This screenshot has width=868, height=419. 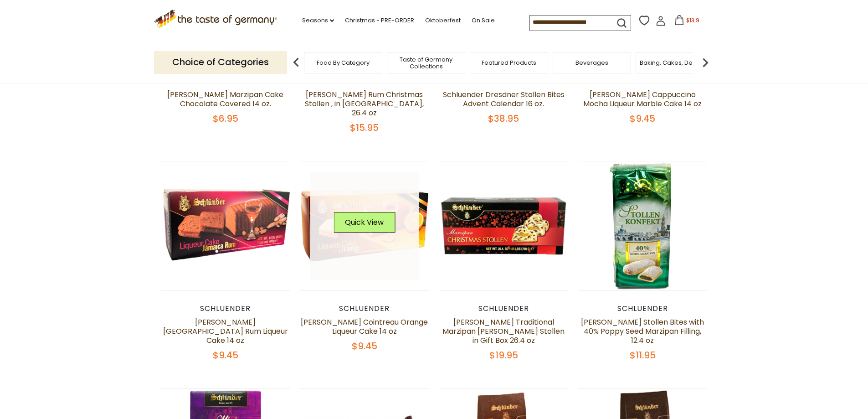 I want to click on a: Oktoberfest, so click(x=443, y=20).